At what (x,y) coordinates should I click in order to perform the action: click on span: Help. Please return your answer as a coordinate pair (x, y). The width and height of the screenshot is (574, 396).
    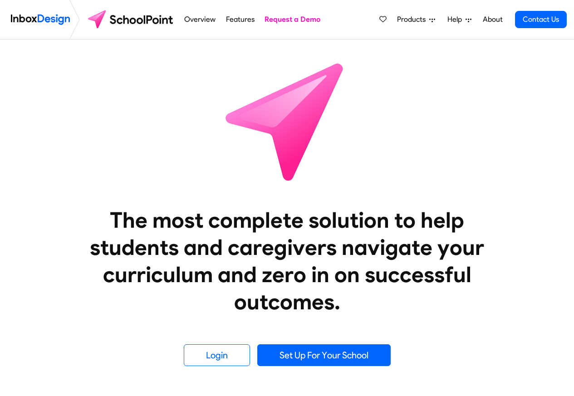
    Looking at the image, I should click on (457, 20).